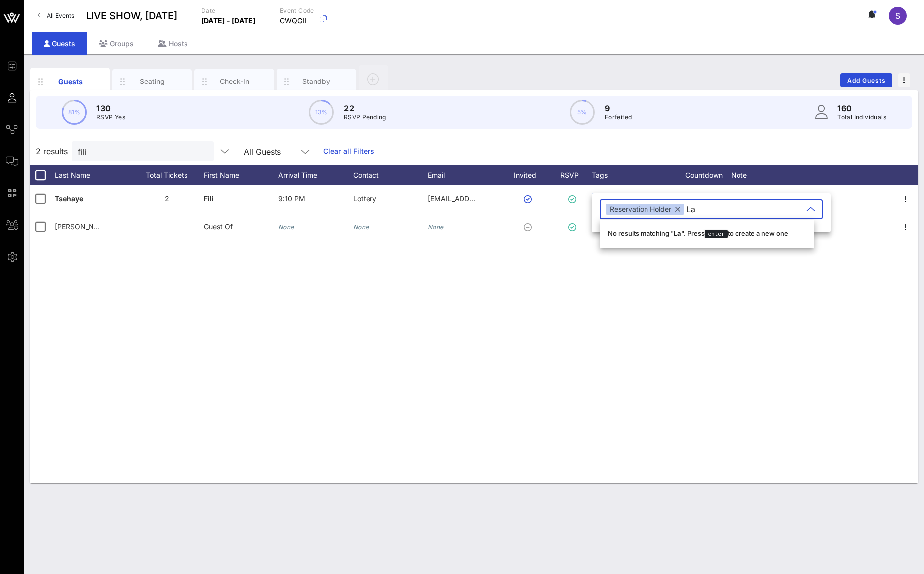  What do you see at coordinates (645, 209) in the screenshot?
I see `div: Reservation Holder` at bounding box center [645, 209].